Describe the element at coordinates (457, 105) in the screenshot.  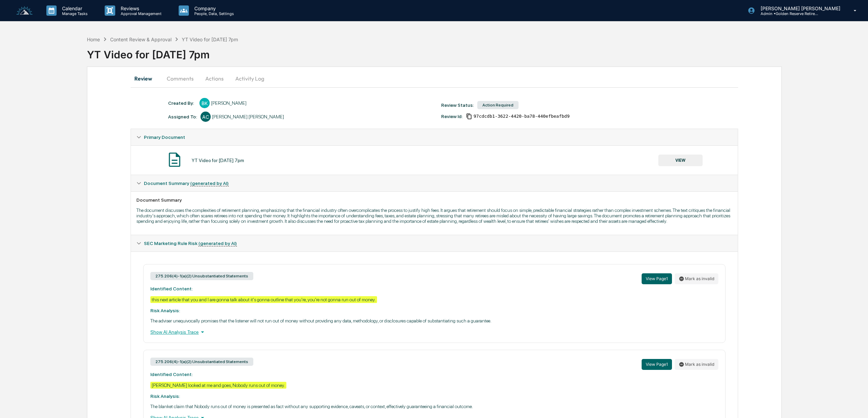
I see `div: Review Status:` at that location.